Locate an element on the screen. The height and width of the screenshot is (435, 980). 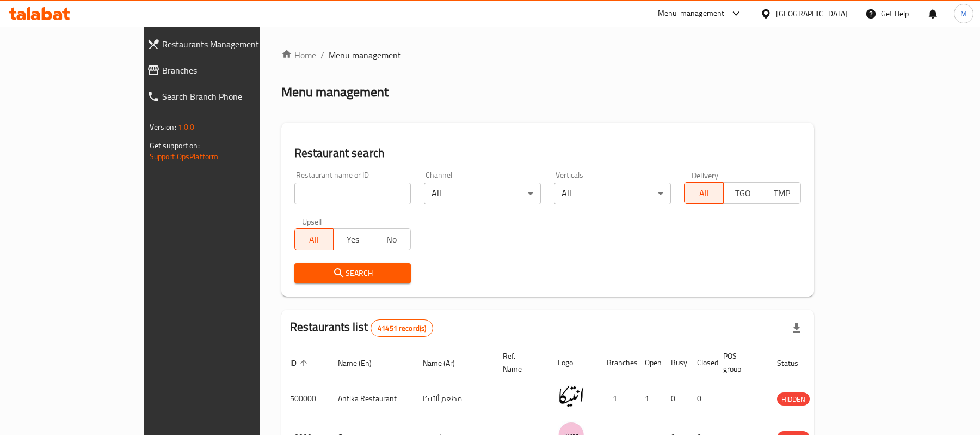
th: Closed is located at coordinates (701, 362).